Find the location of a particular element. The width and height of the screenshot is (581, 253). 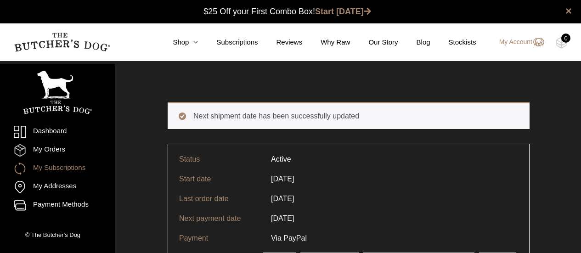

a: Stockists is located at coordinates (454, 42).